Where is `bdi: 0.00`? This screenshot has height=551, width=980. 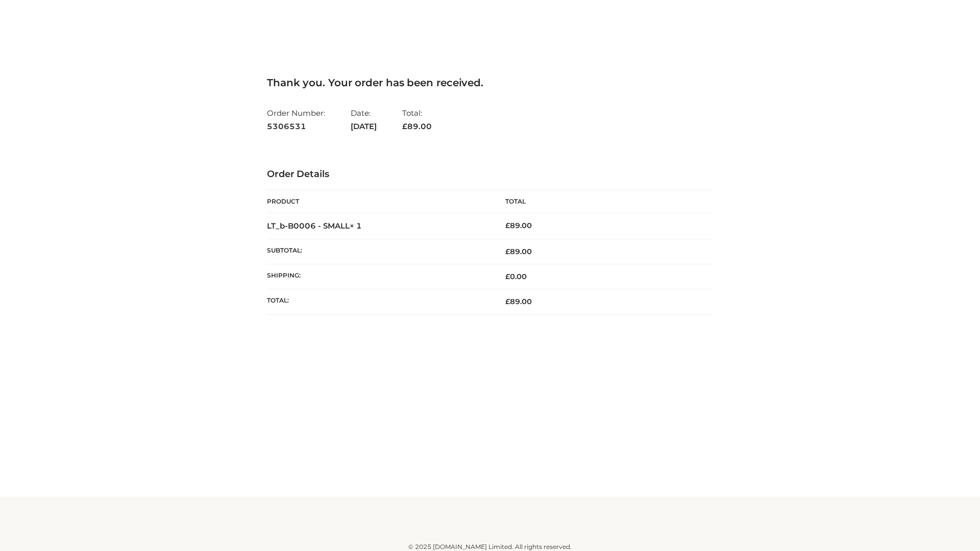
bdi: 0.00 is located at coordinates (516, 276).